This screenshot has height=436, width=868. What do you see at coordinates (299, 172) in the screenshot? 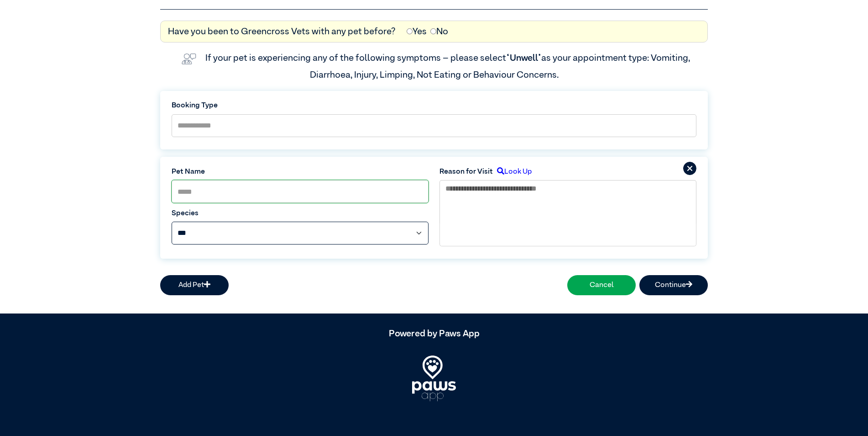
I see `label: Pet Name` at bounding box center [299, 172].